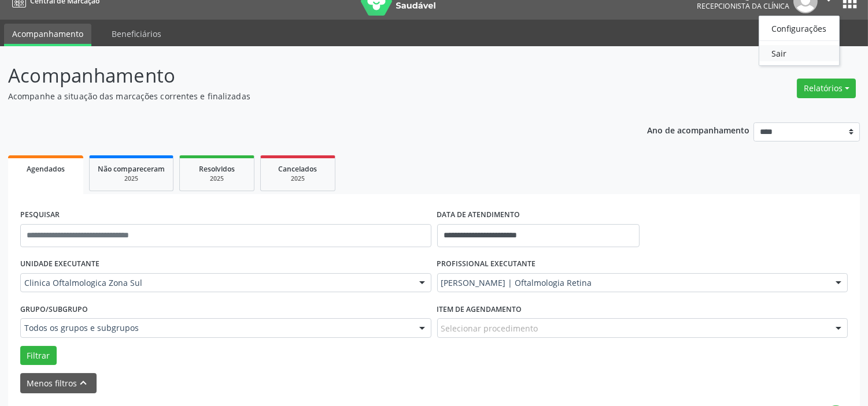 The width and height of the screenshot is (868, 406). What do you see at coordinates (48, 35) in the screenshot?
I see `a: Acompanhamento` at bounding box center [48, 35].